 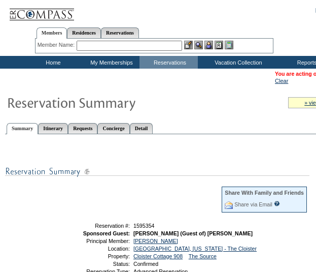 What do you see at coordinates (93, 225) in the screenshot?
I see `td: Reservation #:` at bounding box center [93, 225].